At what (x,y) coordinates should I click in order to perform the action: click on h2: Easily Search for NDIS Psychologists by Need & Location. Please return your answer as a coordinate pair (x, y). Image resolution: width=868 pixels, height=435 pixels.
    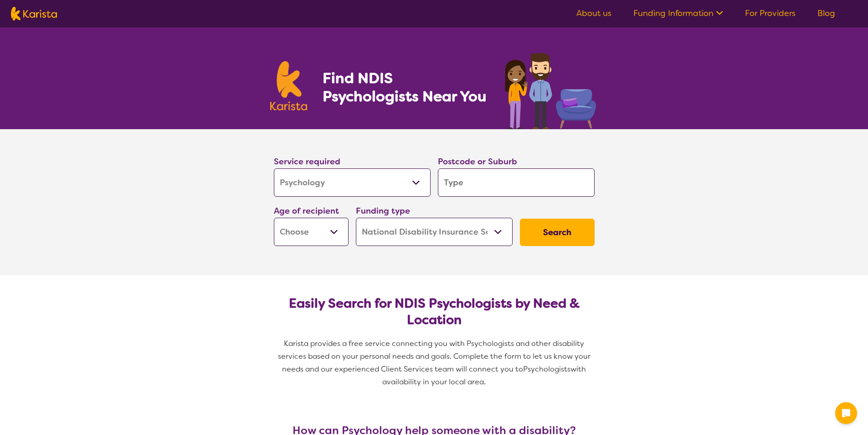
    Looking at the image, I should click on (435, 311).